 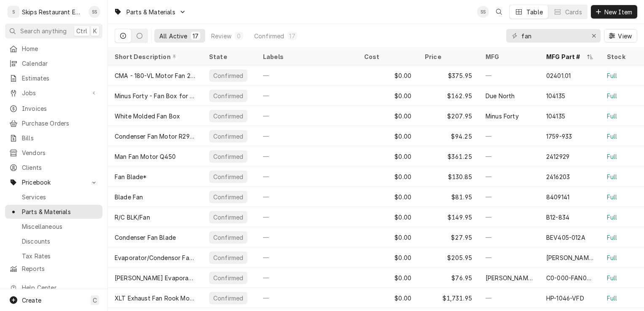 I want to click on span: Reports, so click(x=60, y=268).